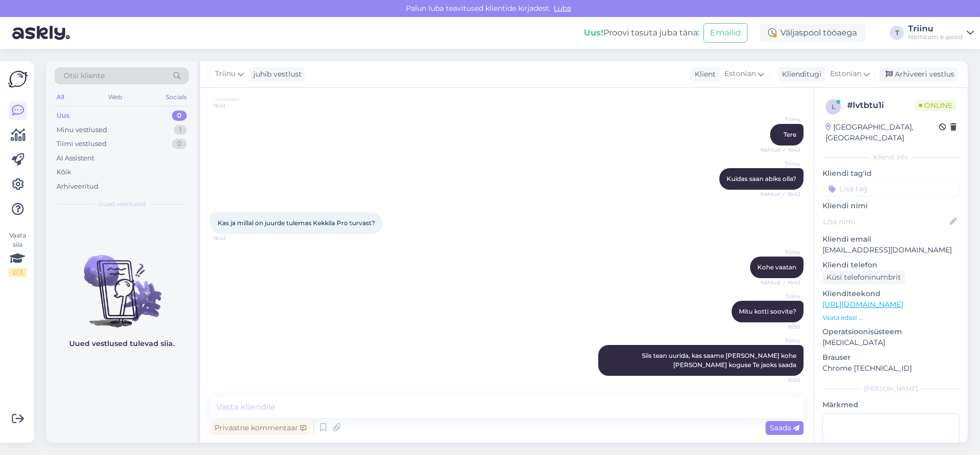 The image size is (980, 455). I want to click on span: Mitu kotti soovite?, so click(768, 311).